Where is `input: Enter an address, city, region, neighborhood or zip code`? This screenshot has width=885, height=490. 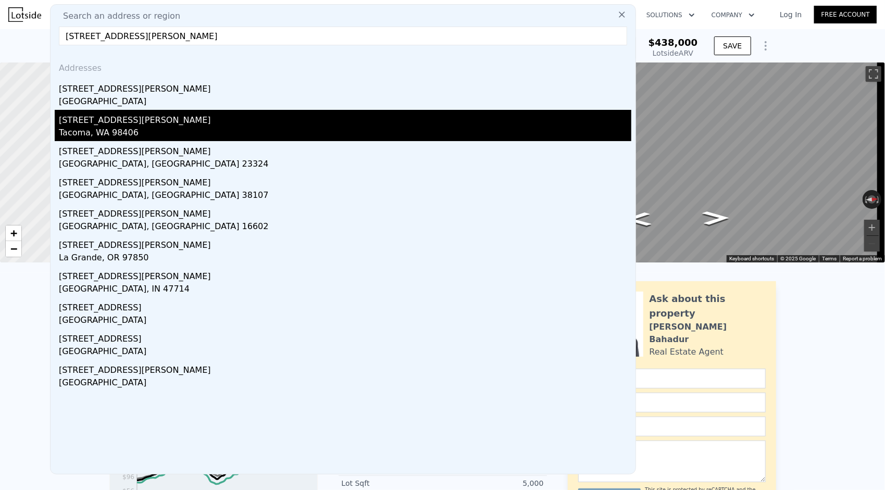
input: Enter an address, city, region, neighborhood or zip code is located at coordinates (343, 36).